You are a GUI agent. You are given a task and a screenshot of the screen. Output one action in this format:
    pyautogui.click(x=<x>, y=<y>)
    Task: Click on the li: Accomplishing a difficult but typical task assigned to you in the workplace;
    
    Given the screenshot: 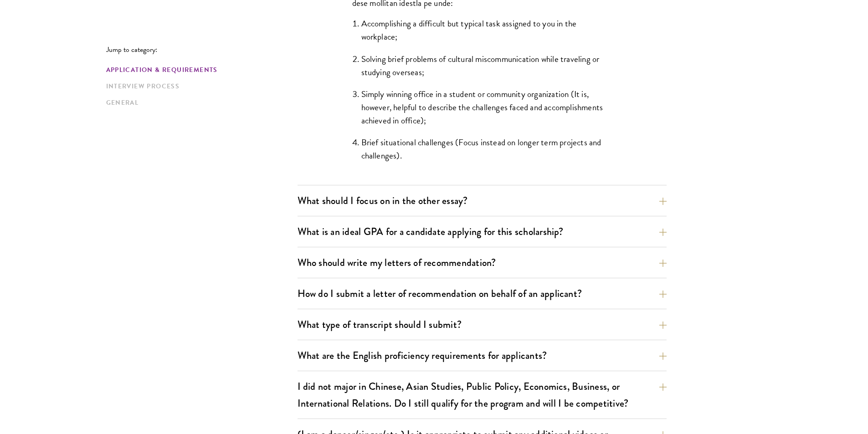 What is the action you would take?
    pyautogui.click(x=486, y=30)
    